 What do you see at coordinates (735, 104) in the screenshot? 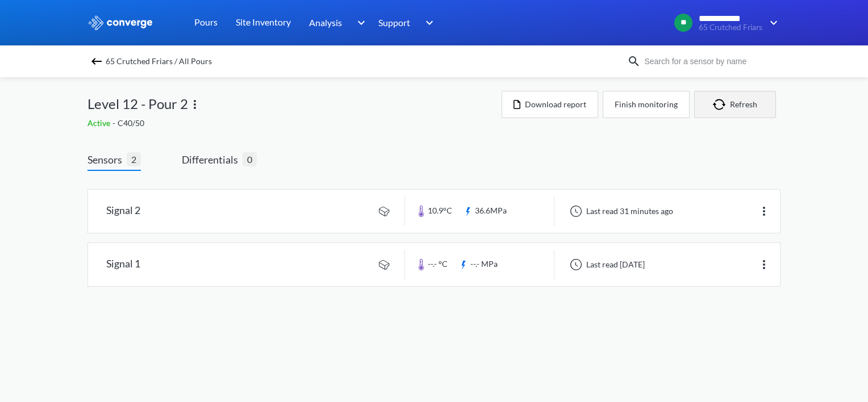
I see `button: Refresh` at bounding box center [735, 104].